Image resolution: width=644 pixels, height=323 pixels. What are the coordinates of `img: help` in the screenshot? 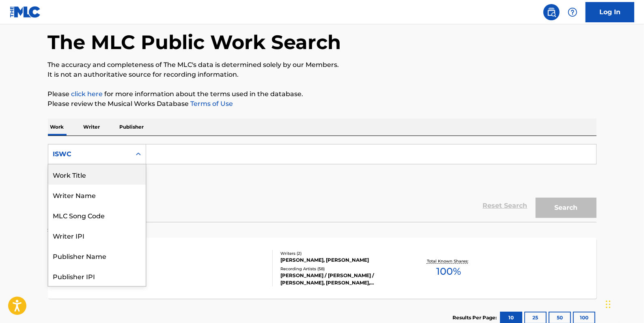 It's located at (572, 12).